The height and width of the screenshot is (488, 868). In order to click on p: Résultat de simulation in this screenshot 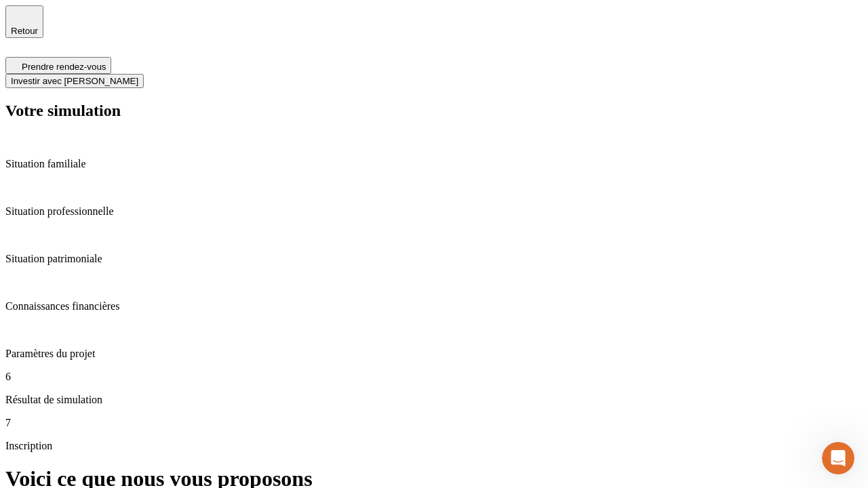, I will do `click(434, 400)`.